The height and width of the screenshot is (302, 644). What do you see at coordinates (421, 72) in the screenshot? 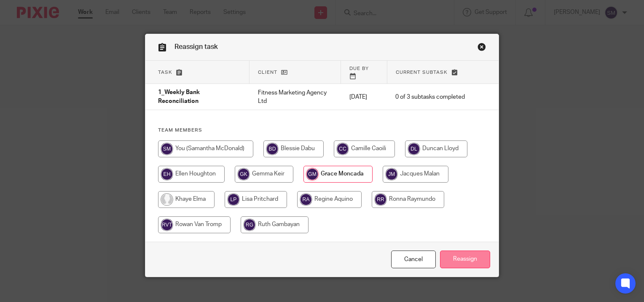
I see `span: Current subtask` at bounding box center [421, 72].